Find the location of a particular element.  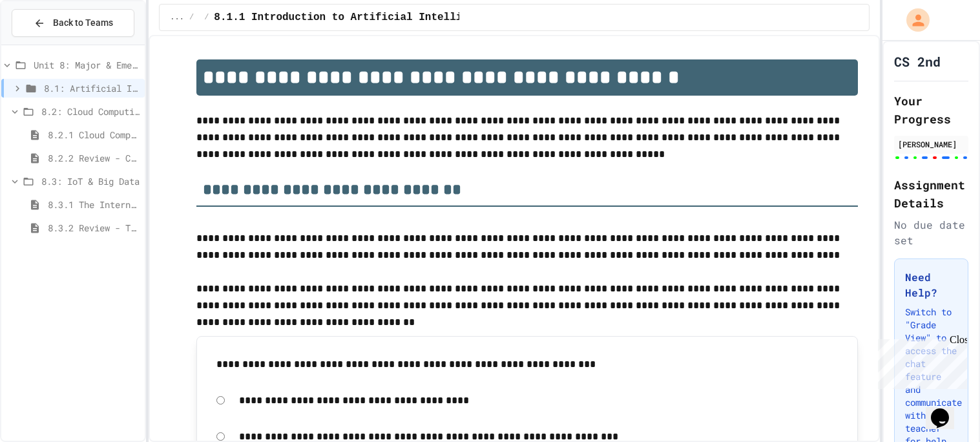

h3: Need Help? is located at coordinates (931, 285).